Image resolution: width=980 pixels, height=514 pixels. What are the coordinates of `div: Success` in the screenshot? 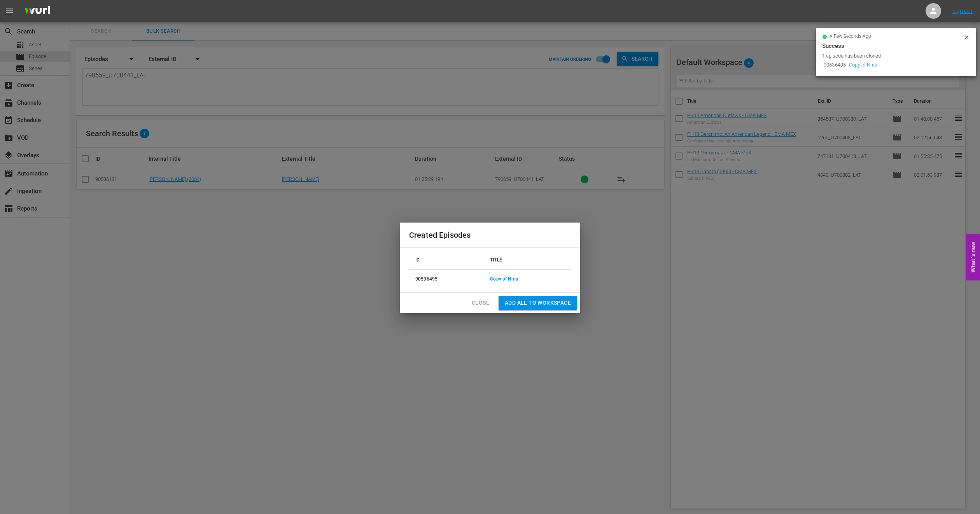 It's located at (897, 46).